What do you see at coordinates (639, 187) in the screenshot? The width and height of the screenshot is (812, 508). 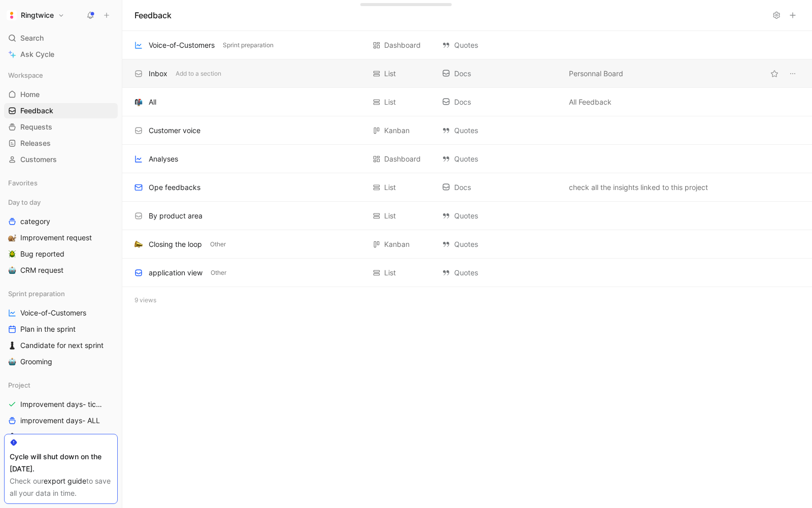 I see `span: check all the insights linked to this project` at bounding box center [639, 187].